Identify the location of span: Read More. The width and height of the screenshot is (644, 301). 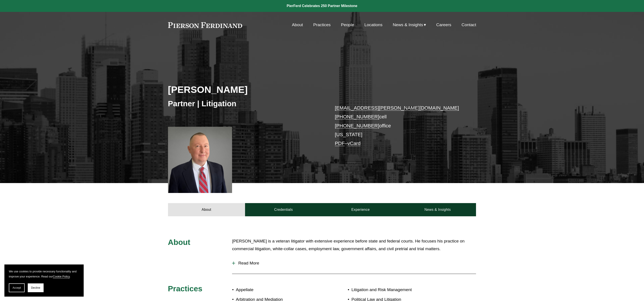
(356, 263).